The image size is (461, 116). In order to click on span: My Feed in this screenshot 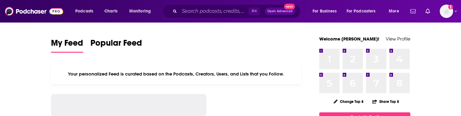, I will do `click(67, 45)`.